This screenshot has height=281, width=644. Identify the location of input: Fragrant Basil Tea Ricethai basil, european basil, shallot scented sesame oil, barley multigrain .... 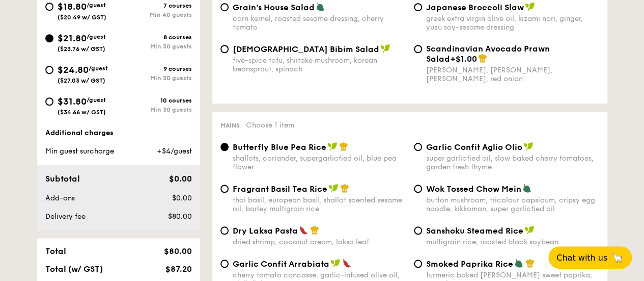
(224, 188).